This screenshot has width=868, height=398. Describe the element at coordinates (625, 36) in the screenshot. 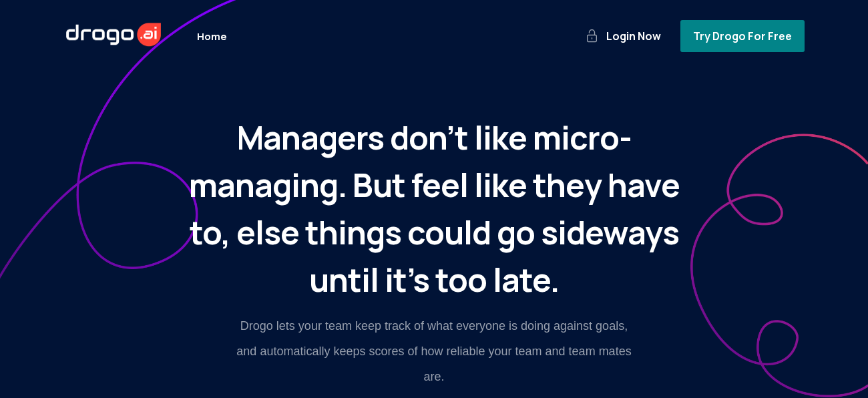

I see `button: lock iconLogin Now` at that location.